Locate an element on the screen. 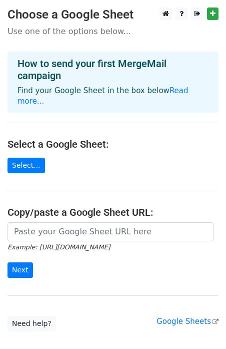 The width and height of the screenshot is (226, 349). a: Select... is located at coordinates (26, 165).